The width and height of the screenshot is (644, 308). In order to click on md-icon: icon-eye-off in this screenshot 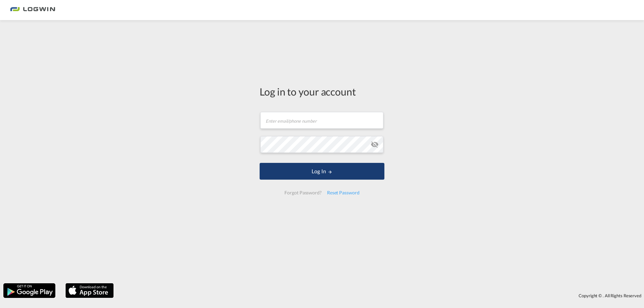, I will do `click(375, 145)`.